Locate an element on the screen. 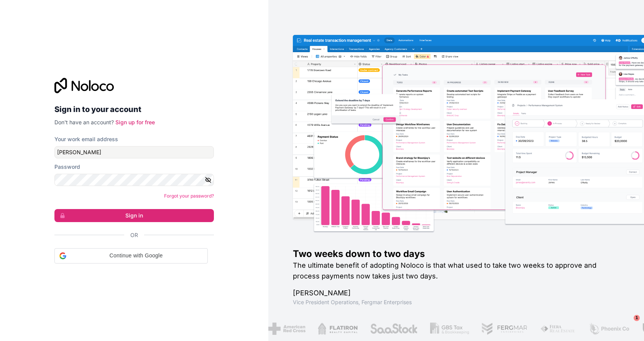 This screenshot has height=341, width=644. h2: The ultimate benefit of adopting Noloco is that what used to take two weeks to approve and proces... is located at coordinates (456, 271).